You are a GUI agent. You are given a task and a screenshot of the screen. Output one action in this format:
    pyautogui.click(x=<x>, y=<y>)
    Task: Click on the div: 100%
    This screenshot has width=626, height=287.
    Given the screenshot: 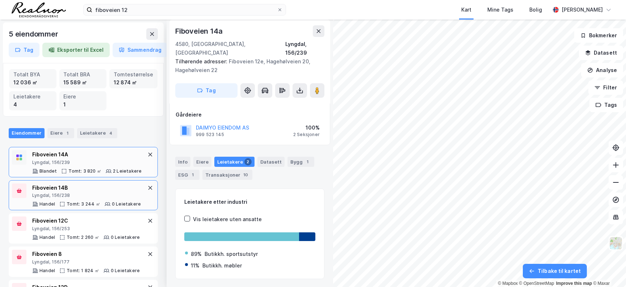 What is the action you would take?
    pyautogui.click(x=306, y=128)
    